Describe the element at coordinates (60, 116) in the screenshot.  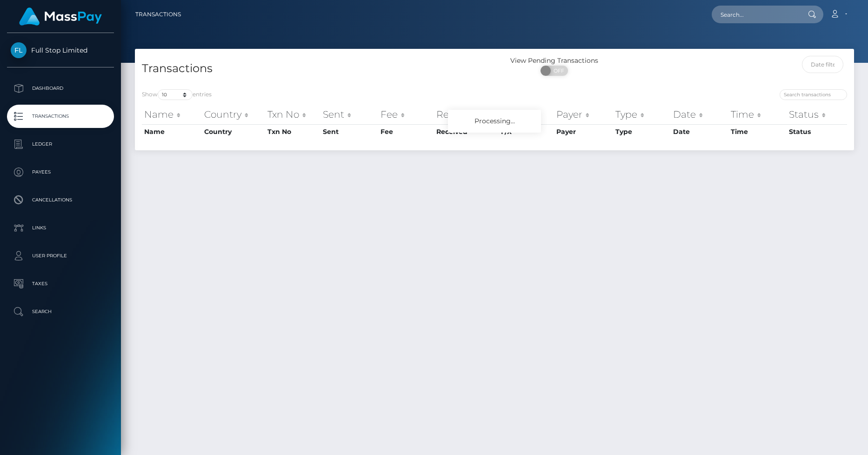
I see `p: Transactions` at that location.